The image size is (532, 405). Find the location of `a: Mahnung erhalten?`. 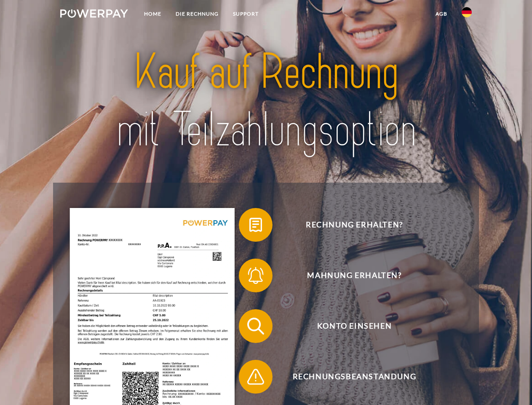

a: Mahnung erhalten? is located at coordinates (348, 276).